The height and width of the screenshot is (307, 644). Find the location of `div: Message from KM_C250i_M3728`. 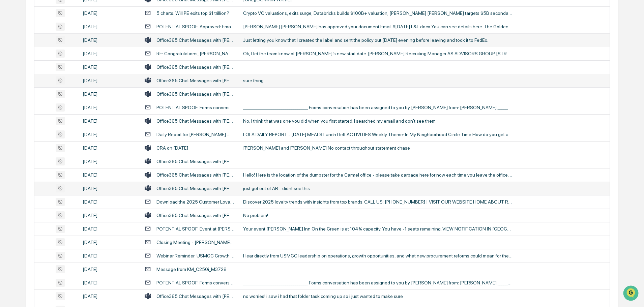

div: Message from KM_C250i_M3728 is located at coordinates (192, 270).